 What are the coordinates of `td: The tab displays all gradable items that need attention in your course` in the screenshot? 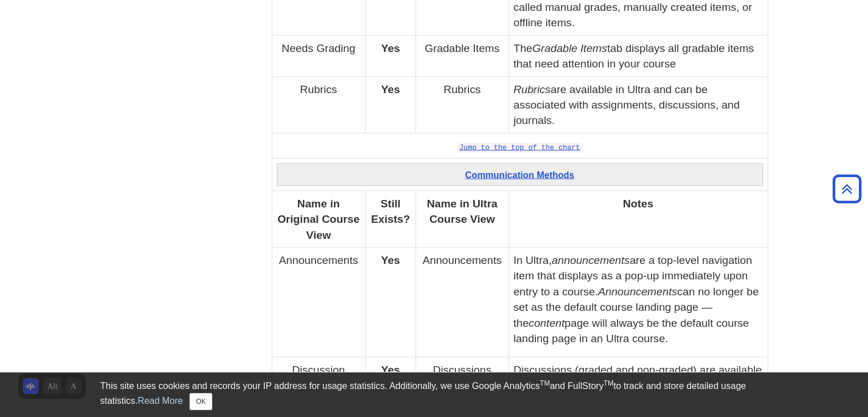 It's located at (638, 56).